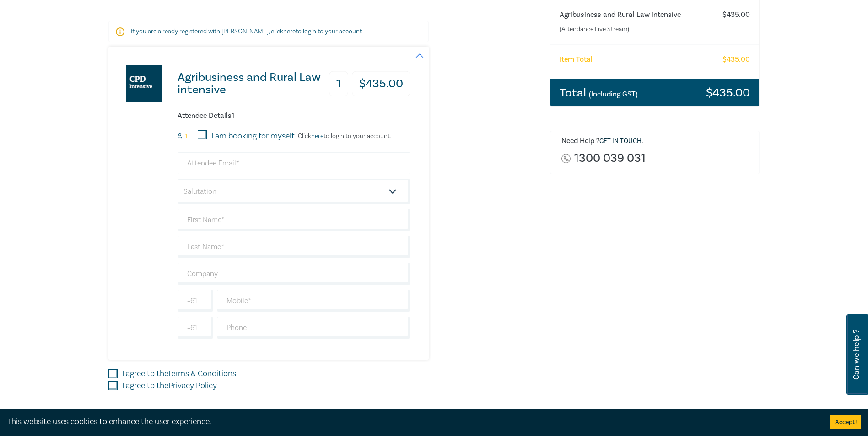  Describe the element at coordinates (338, 84) in the screenshot. I see `h3: 1` at that location.